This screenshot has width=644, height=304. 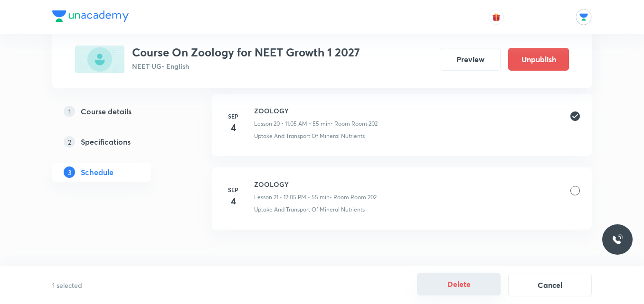 I want to click on button: Preview, so click(x=470, y=59).